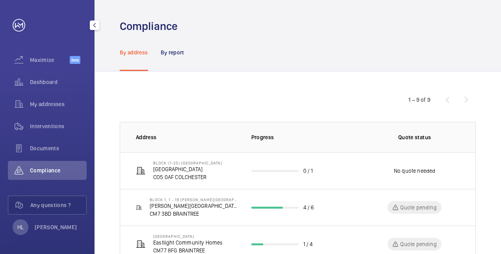 The height and width of the screenshot is (254, 501). Describe the element at coordinates (75, 60) in the screenshot. I see `span: Beta` at that location.